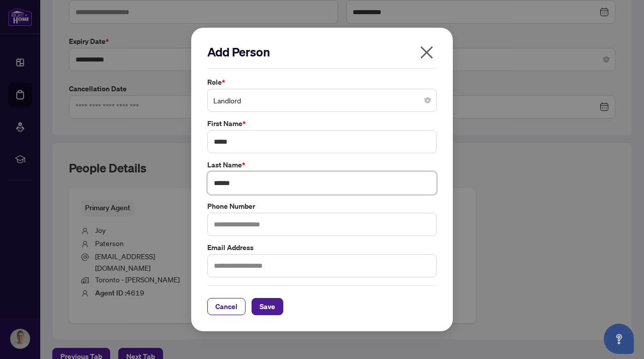  I want to click on label: Last Name, so click(322, 165).